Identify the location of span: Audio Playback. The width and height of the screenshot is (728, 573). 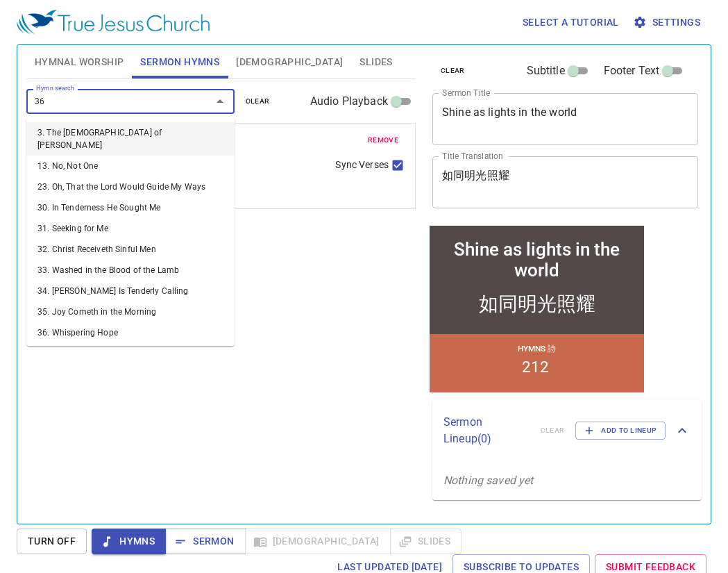
(349, 101).